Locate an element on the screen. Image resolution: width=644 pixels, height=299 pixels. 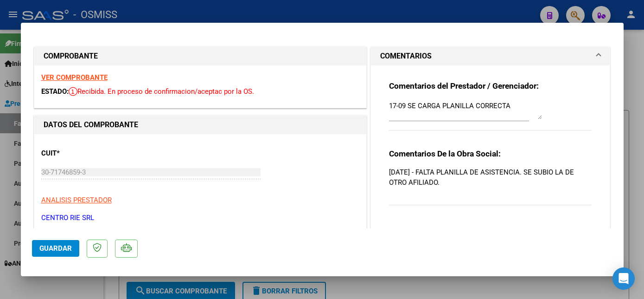
strong: VER COMPROBANTE is located at coordinates (74, 77).